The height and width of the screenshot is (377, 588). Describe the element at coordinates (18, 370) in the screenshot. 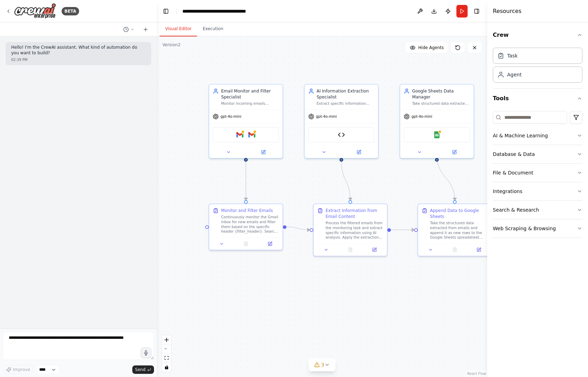

I see `button: Improve` at that location.